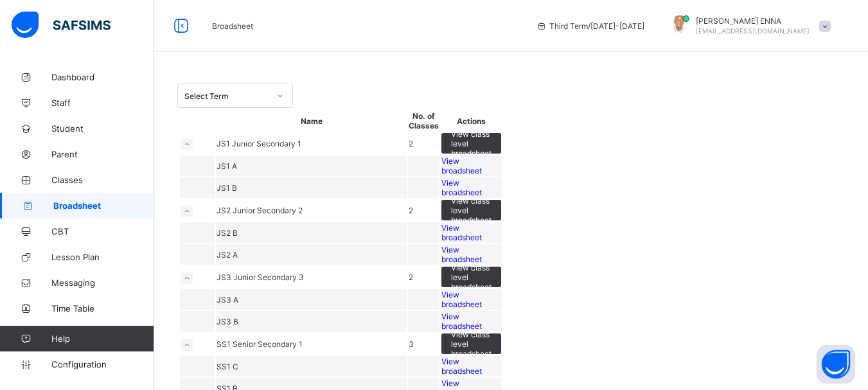 Image resolution: width=868 pixels, height=390 pixels. Describe the element at coordinates (590, 26) in the screenshot. I see `span: session/term information` at that location.